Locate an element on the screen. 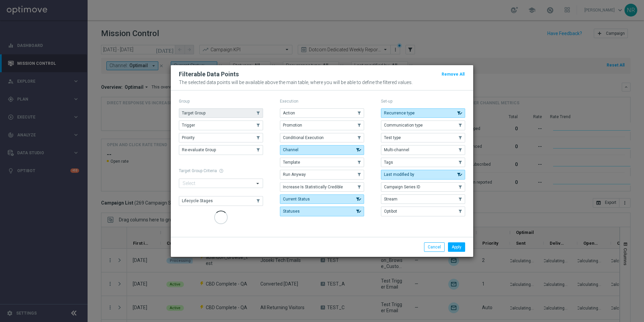 The height and width of the screenshot is (322, 644). button: Channel is located at coordinates (322, 150).